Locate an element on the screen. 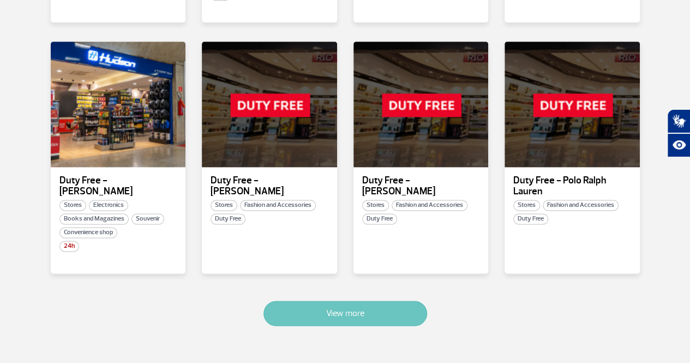 The image size is (690, 363). div: Plugin de acessibilidade da Hand Talk. is located at coordinates (679, 133).